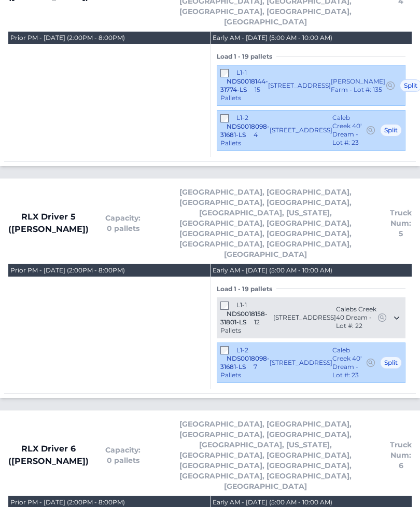 This screenshot has height=507, width=420. What do you see at coordinates (240, 326) in the screenshot?
I see `span: 12 Pallets` at bounding box center [240, 326].